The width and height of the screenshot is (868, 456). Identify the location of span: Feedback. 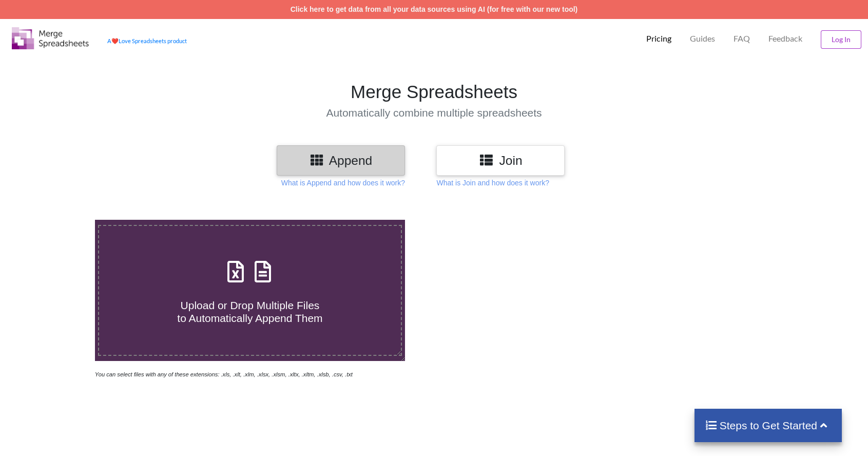
(785, 38).